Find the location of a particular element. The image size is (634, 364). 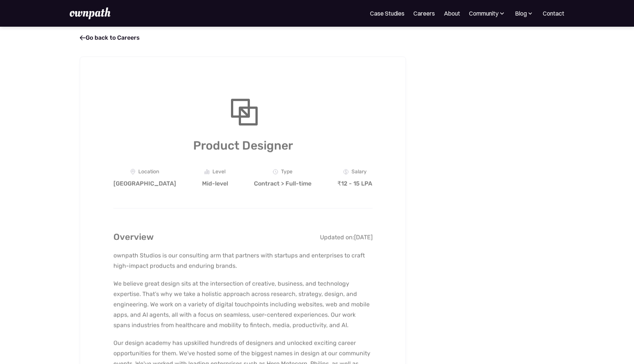

div: Type is located at coordinates (287, 172).